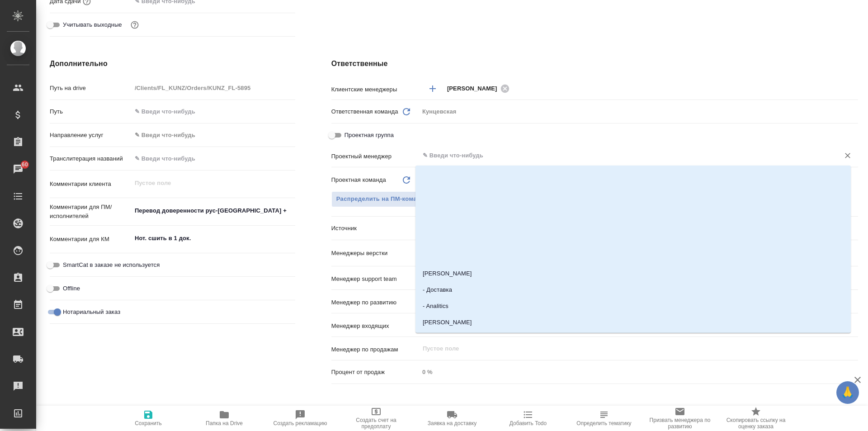 This screenshot has width=868, height=431. Describe the element at coordinates (90, 239) in the screenshot. I see `p: Комментарии для КМ` at that location.